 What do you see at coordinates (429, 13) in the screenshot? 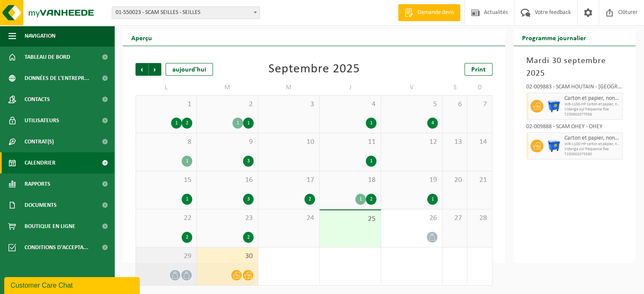
I see `a: Demande devis` at bounding box center [429, 13].